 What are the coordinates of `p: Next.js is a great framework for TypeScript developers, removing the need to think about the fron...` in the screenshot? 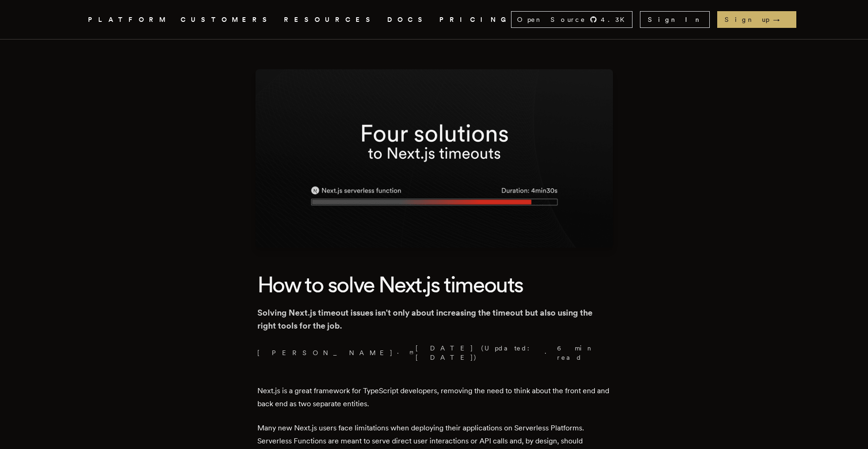 It's located at (434, 397).